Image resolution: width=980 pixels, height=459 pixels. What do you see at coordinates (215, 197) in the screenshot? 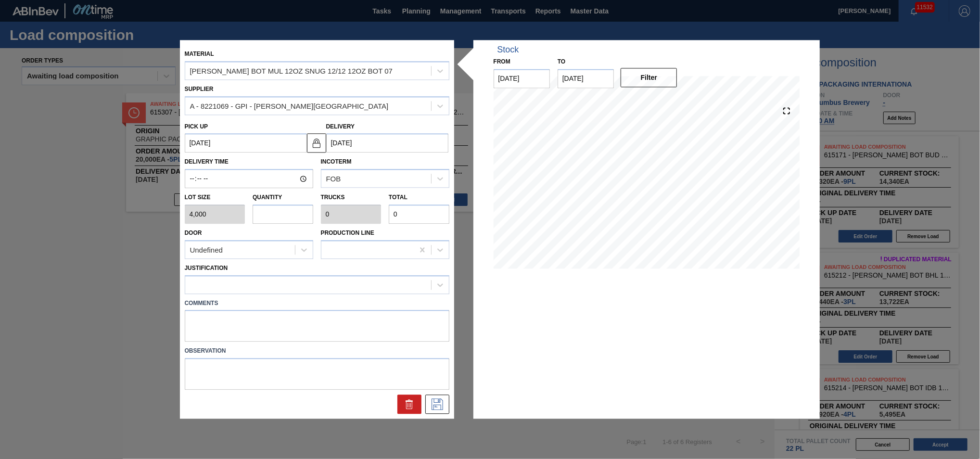
I see `label: Lot size` at bounding box center [215, 197].